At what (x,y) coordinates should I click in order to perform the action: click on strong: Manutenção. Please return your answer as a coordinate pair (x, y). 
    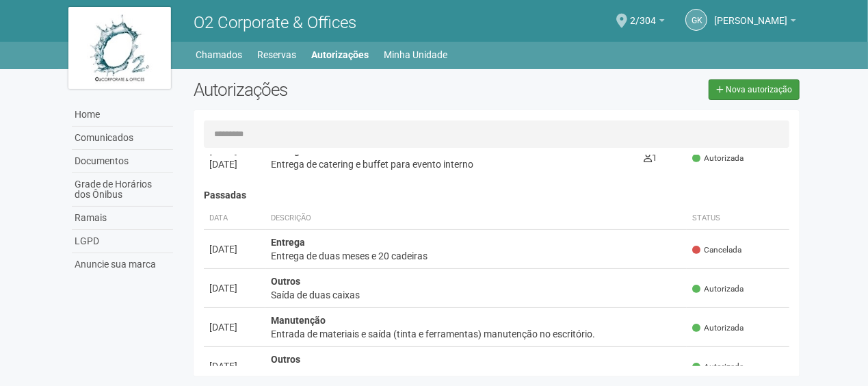
    Looking at the image, I should click on (298, 320).